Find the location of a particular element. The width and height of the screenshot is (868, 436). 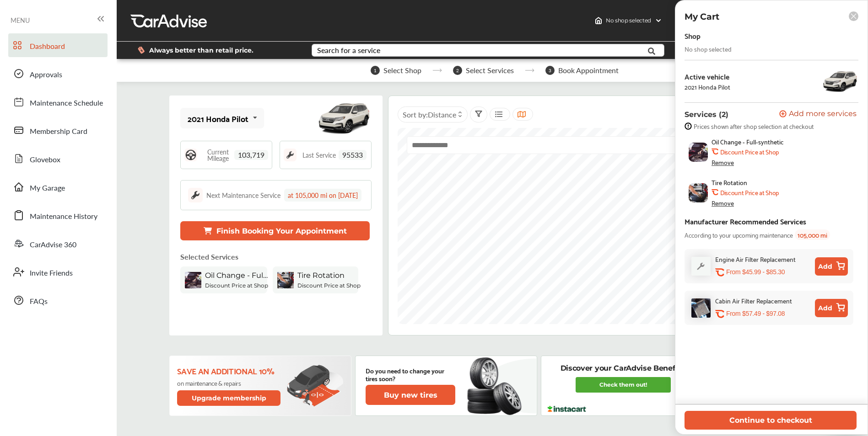

div: Manufacturer Recommended Services is located at coordinates (745, 221).